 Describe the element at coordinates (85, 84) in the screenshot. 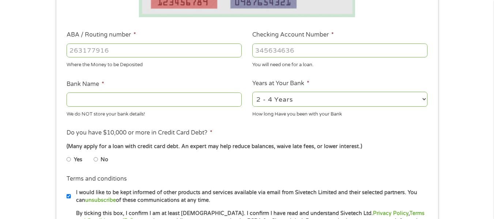

I see `label: Bank Name` at that location.